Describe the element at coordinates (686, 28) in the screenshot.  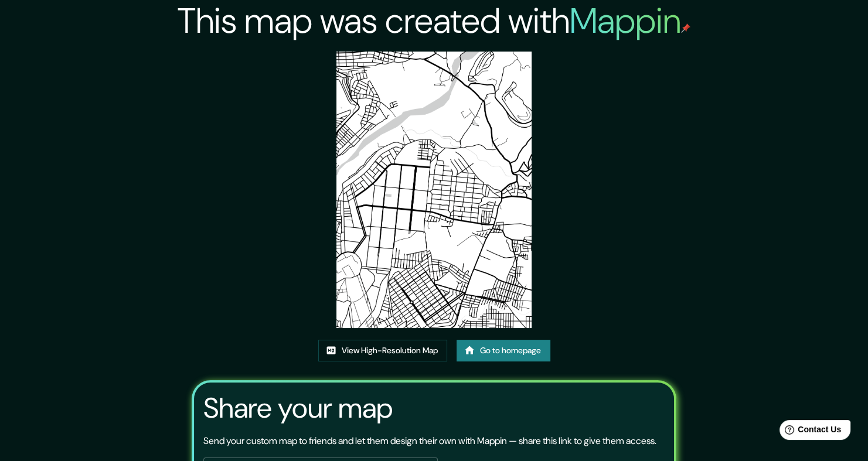
I see `img: mappin-pin` at that location.